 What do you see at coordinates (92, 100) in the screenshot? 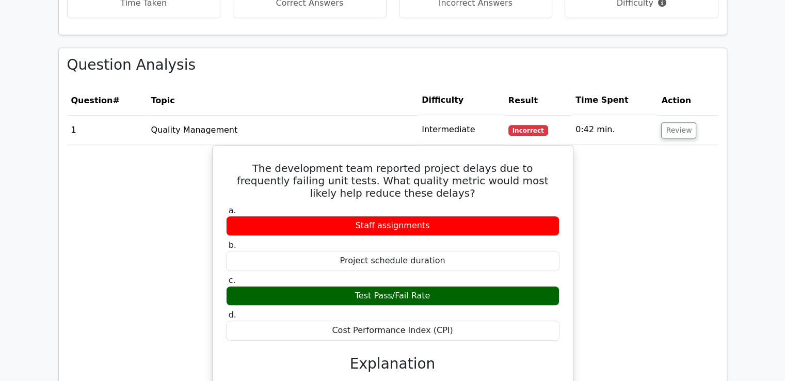
I see `span: Question` at bounding box center [92, 100].